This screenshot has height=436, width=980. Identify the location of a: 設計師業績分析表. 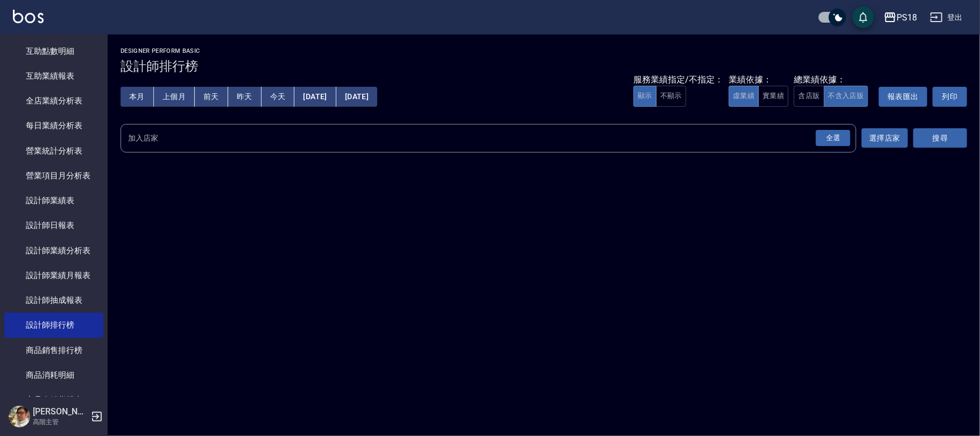
(54, 250).